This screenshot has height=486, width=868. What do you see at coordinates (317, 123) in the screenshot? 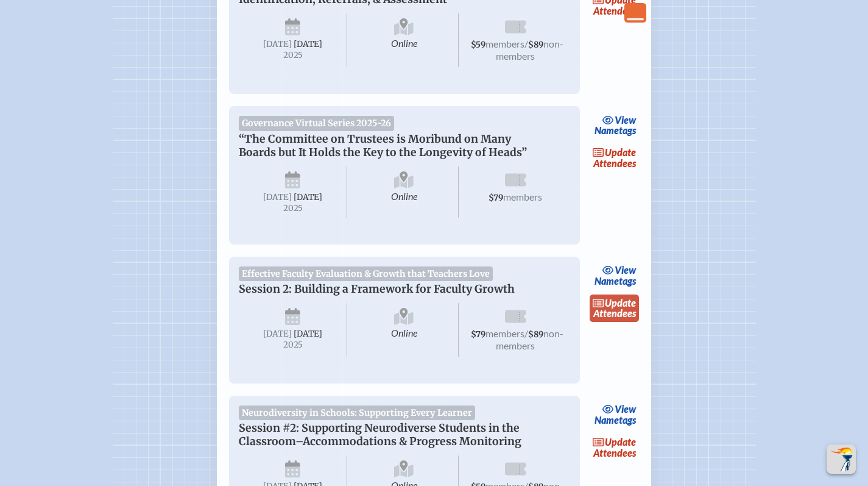
I see `span: Governance Virtual Series 2025-26` at bounding box center [317, 123].